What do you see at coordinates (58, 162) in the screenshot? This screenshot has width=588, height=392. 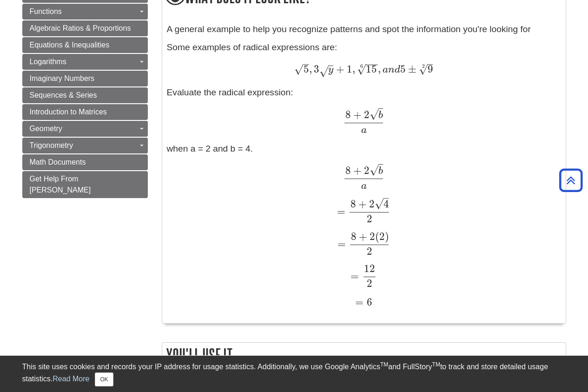 I see `span: Math Documents` at bounding box center [58, 162].